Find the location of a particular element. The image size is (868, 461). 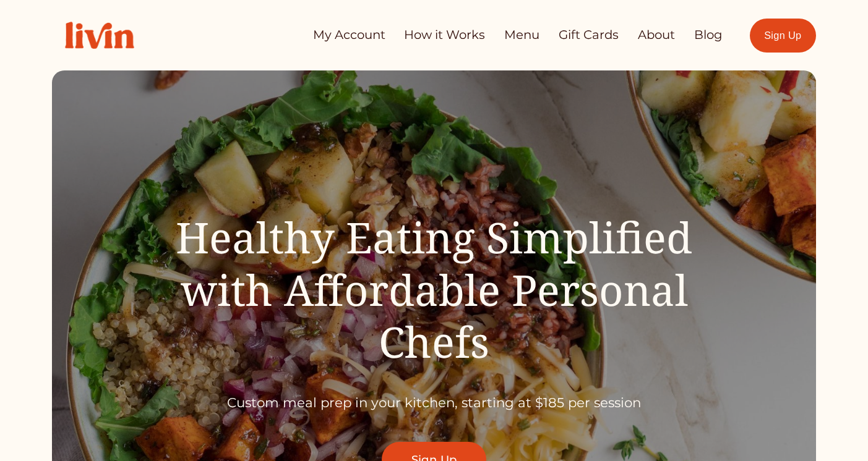

img: Livin is located at coordinates (100, 35).